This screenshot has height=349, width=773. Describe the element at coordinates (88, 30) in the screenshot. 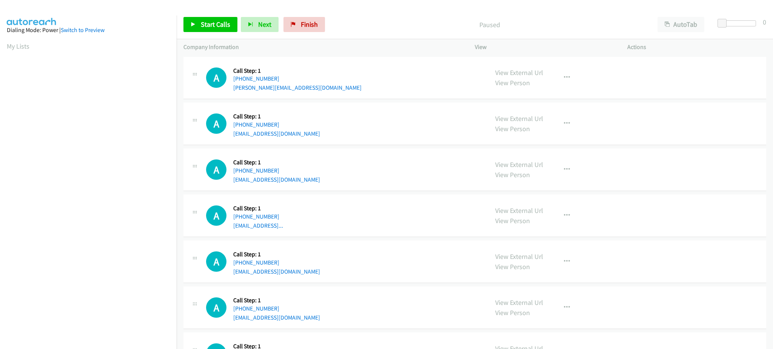

I see `div: Dialing Mode: Power |` at that location.